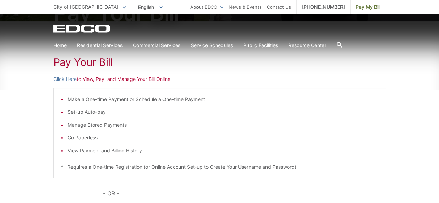  What do you see at coordinates (82, 28) in the screenshot?
I see `a: EDCD logo. Return to the homepage.` at bounding box center [82, 28].